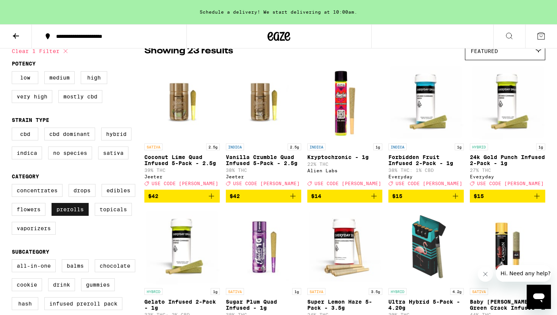 Image resolution: width=557 pixels, height=315 pixels. What do you see at coordinates (27, 153) in the screenshot?
I see `label: Indica` at bounding box center [27, 153].